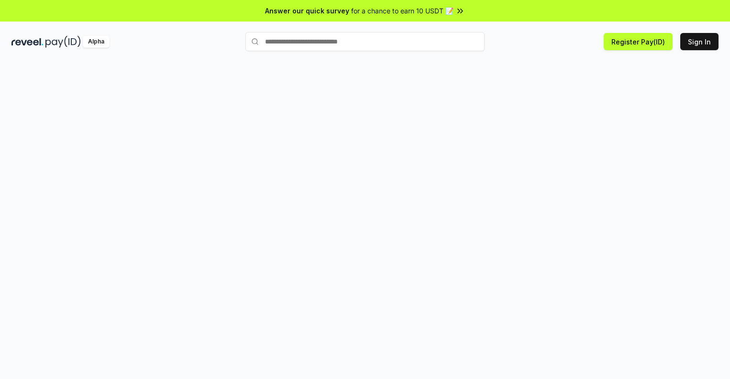  What do you see at coordinates (96, 42) in the screenshot?
I see `div: Alpha` at bounding box center [96, 42].